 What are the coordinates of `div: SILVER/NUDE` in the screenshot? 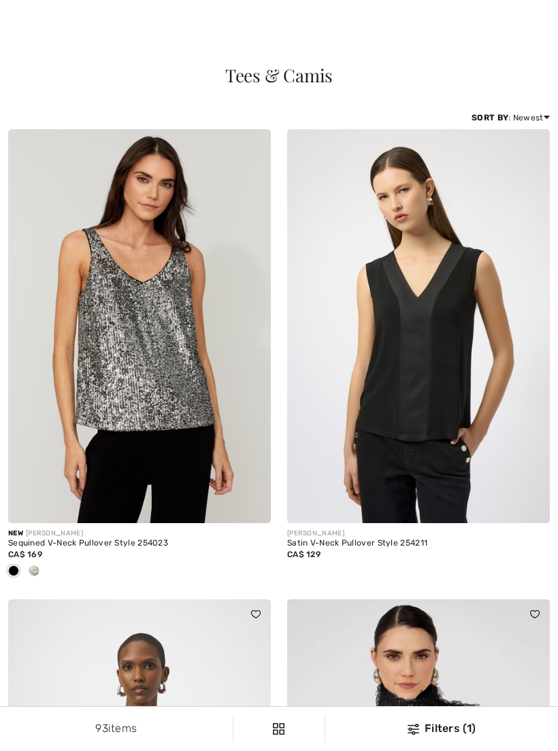 It's located at (34, 571).